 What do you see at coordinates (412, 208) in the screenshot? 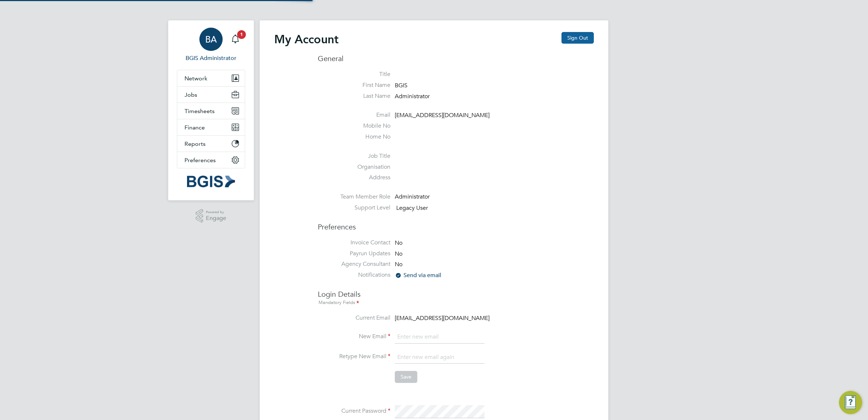
I see `span: Legacy User` at bounding box center [412, 208].